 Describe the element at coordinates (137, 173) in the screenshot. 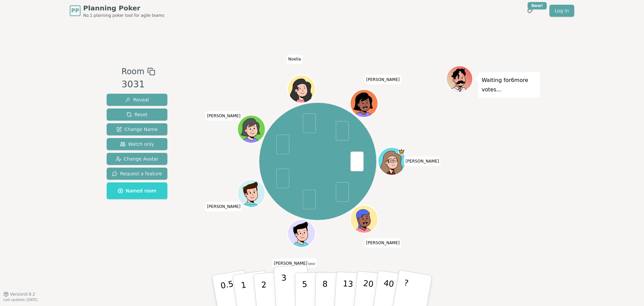

I see `span: Request a feature` at that location.